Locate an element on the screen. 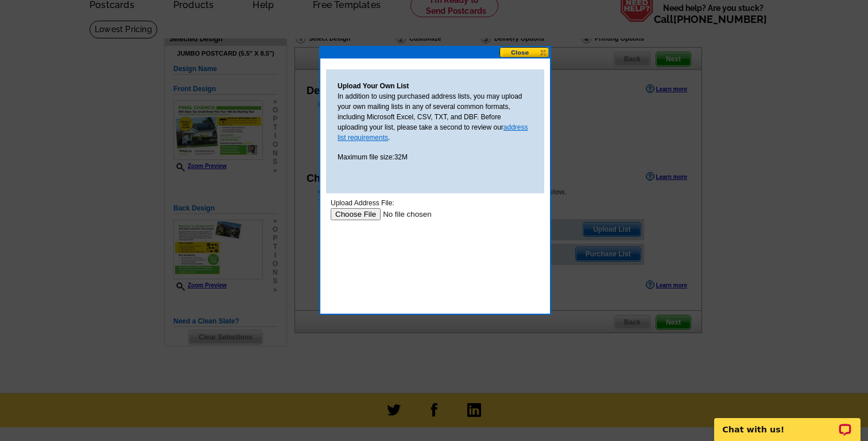 Image resolution: width=868 pixels, height=441 pixels. strong: Upload Your Own List is located at coordinates (373, 86).